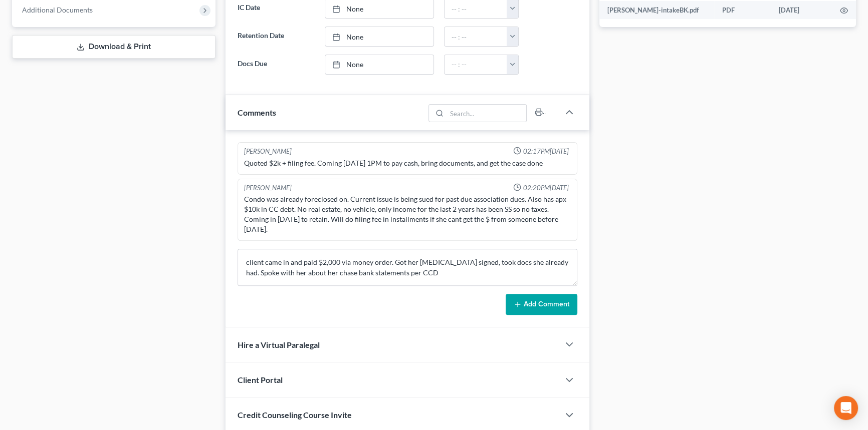 The image size is (868, 430). What do you see at coordinates (541, 305) in the screenshot?
I see `button: Add Comment` at bounding box center [541, 305].